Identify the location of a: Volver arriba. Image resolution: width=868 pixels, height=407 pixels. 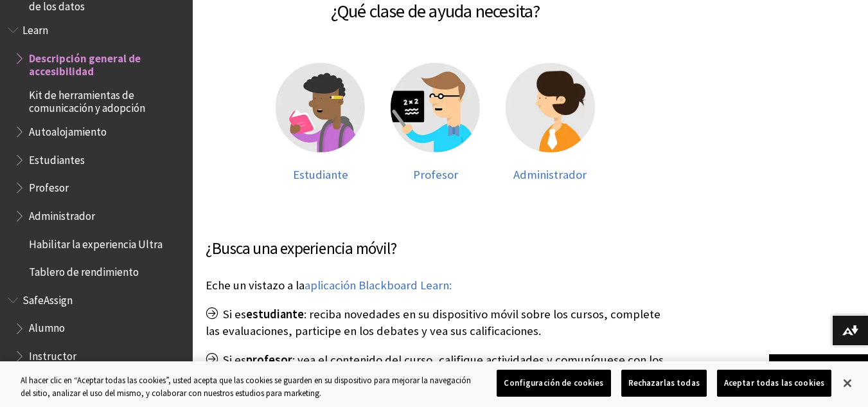
(819, 366).